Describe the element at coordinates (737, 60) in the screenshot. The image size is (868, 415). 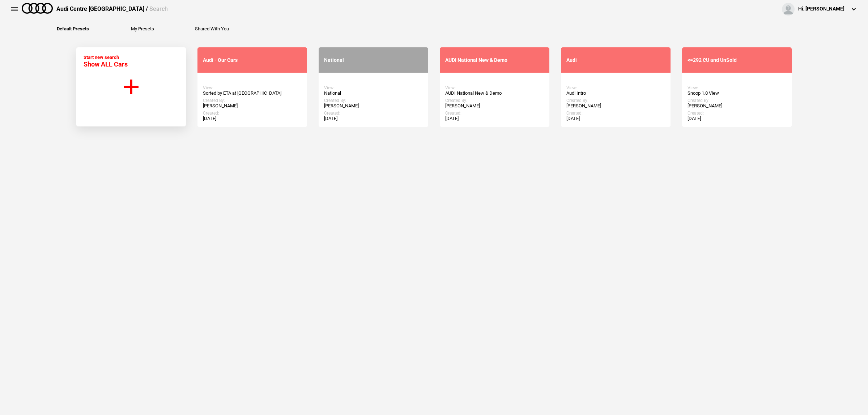
I see `div: <=292 CU and UnSold` at that location.